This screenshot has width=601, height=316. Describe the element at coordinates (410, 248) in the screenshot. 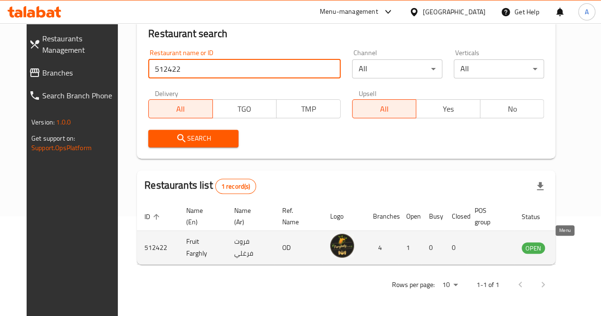

I see `td: 1` at that location.